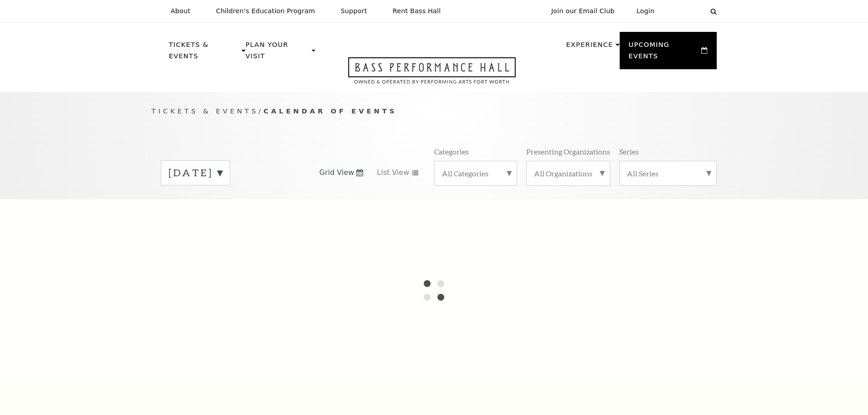  What do you see at coordinates (266, 11) in the screenshot?
I see `p: Children's Education Program` at bounding box center [266, 11].